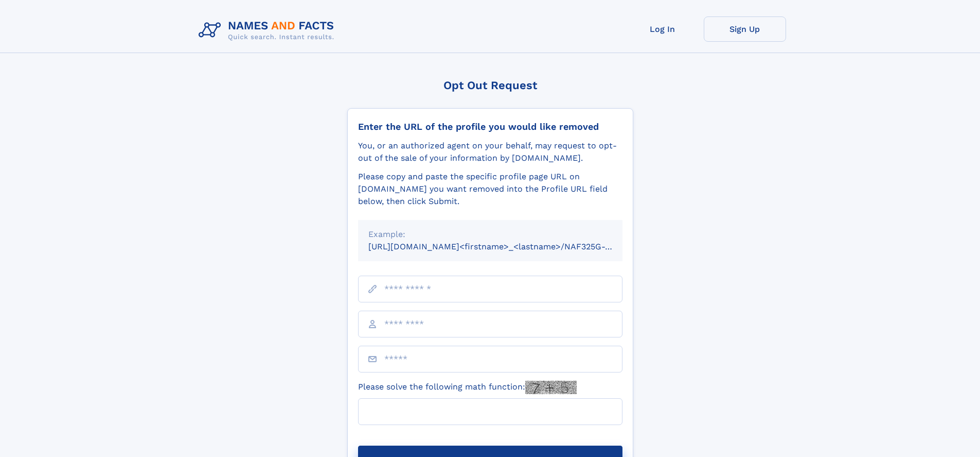  What do you see at coordinates (269, 30) in the screenshot?
I see `img: Logo Names and Facts` at bounding box center [269, 30].